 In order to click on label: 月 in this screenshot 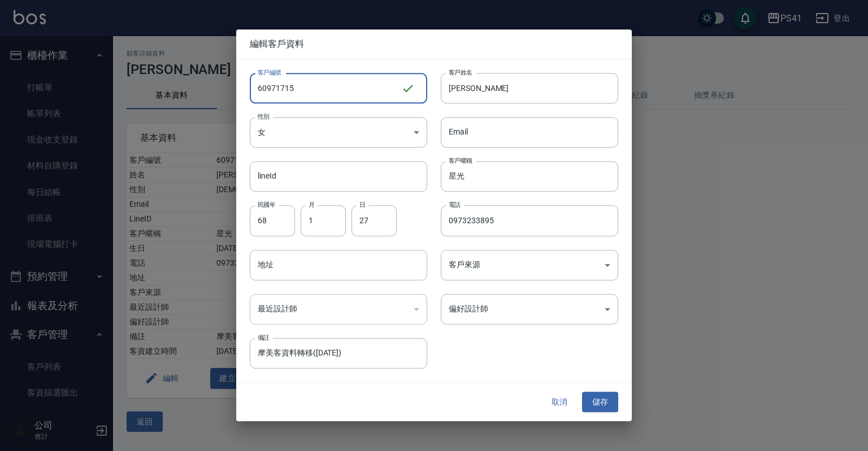, I will do `click(311, 205)`.